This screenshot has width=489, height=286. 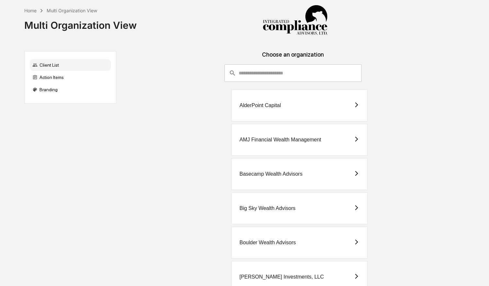 I want to click on div: Client List, so click(x=70, y=65).